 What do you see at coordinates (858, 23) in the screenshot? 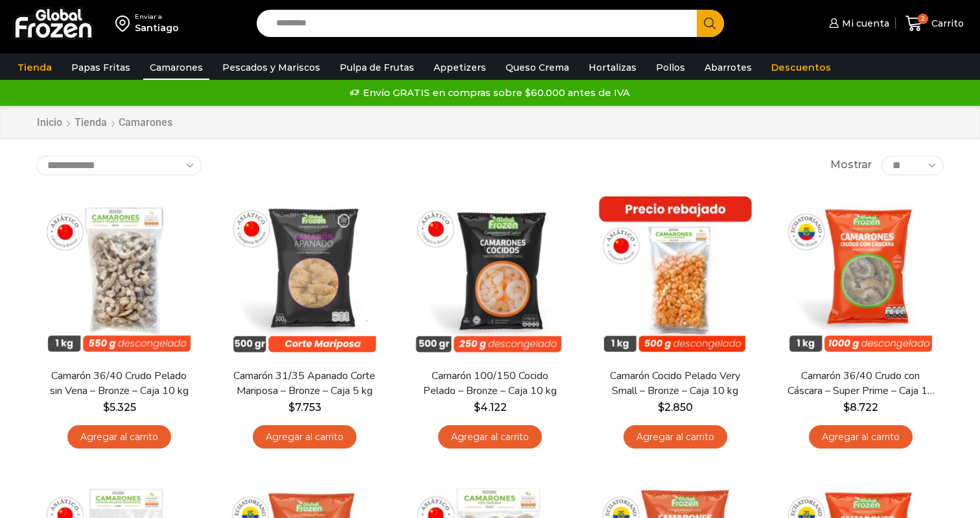
I see `a: Mi cuenta` at bounding box center [858, 23].